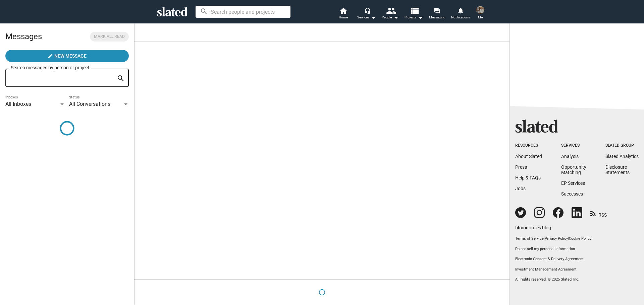  I want to click on a: OpportunityMatching, so click(573, 170).